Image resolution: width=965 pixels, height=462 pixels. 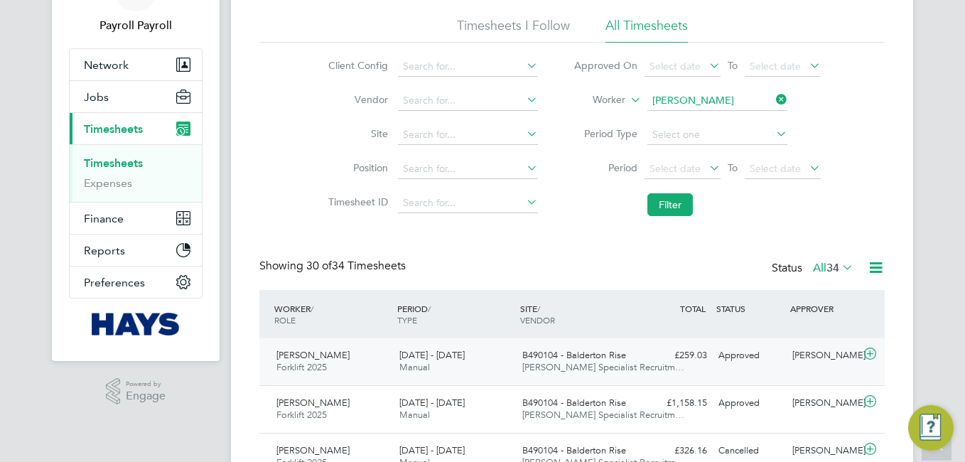 I want to click on button: Reports, so click(x=136, y=250).